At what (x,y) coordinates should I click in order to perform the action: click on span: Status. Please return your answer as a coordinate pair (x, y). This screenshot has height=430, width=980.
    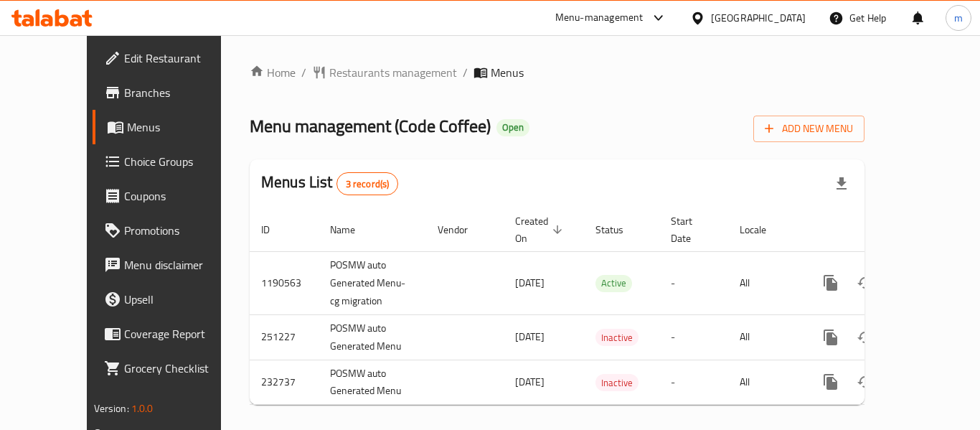
    Looking at the image, I should click on (618, 230).